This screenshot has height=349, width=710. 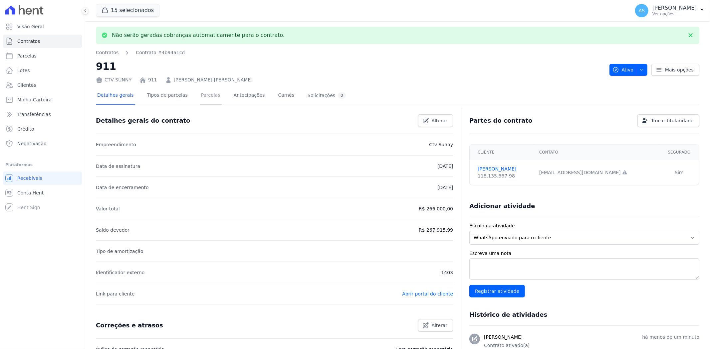 I want to click on span: Ativo, so click(x=623, y=70).